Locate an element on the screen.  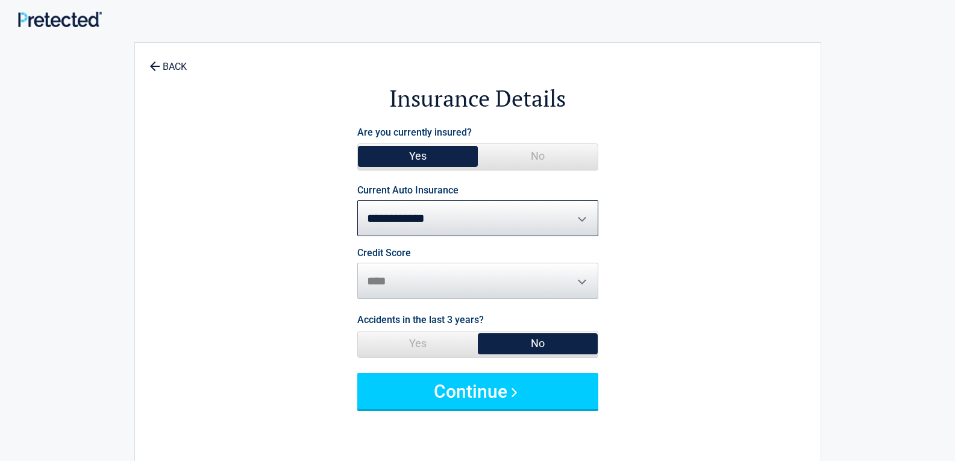
button: Continue is located at coordinates (478, 391).